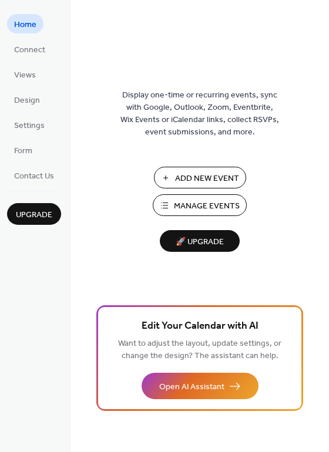  Describe the element at coordinates (200, 242) in the screenshot. I see `span: 🚀 Upgrade` at that location.